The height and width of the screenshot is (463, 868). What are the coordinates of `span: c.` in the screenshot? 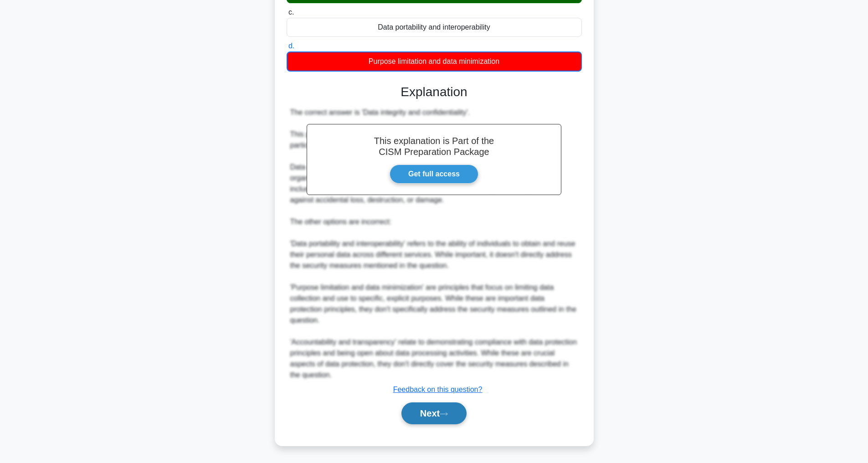 It's located at (291, 12).